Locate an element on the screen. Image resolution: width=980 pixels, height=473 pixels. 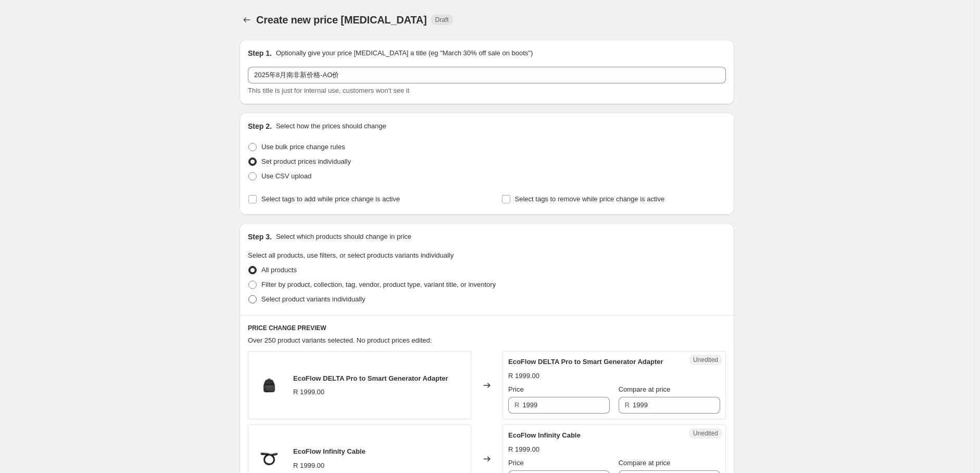
input: 30% off holiday sale is located at coordinates (487, 75).